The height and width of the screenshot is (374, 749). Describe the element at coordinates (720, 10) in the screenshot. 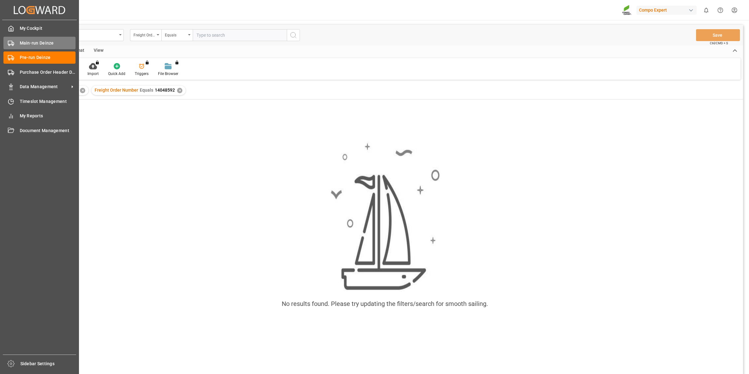

I see `button: Help Center` at that location.